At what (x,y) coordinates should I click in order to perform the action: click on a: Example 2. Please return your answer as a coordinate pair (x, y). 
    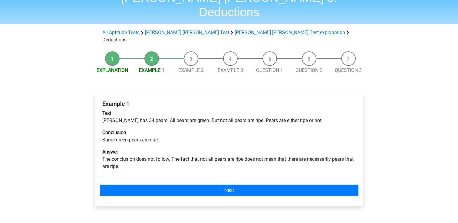
    Looking at the image, I should click on (191, 70).